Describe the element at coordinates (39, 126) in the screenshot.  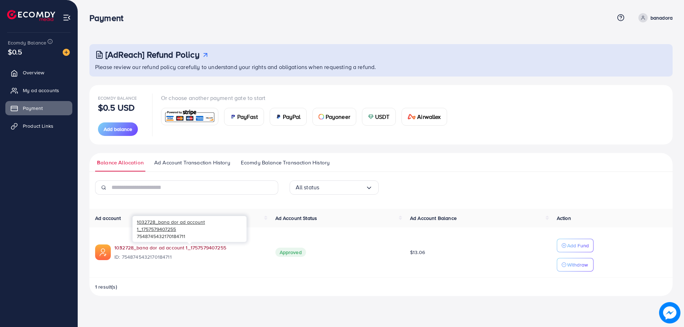
I see `a: Product Links` at that location.